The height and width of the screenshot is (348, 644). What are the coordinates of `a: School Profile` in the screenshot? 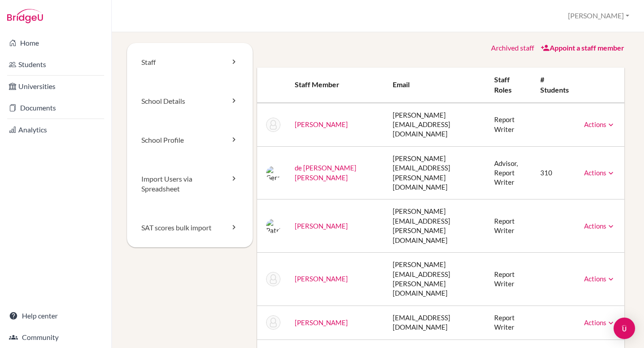 It's located at (190, 140).